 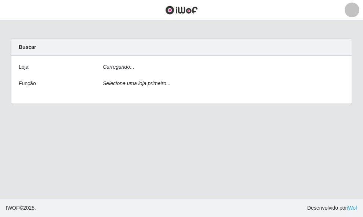 I want to click on i: Selecione uma loja primeiro..., so click(x=136, y=83).